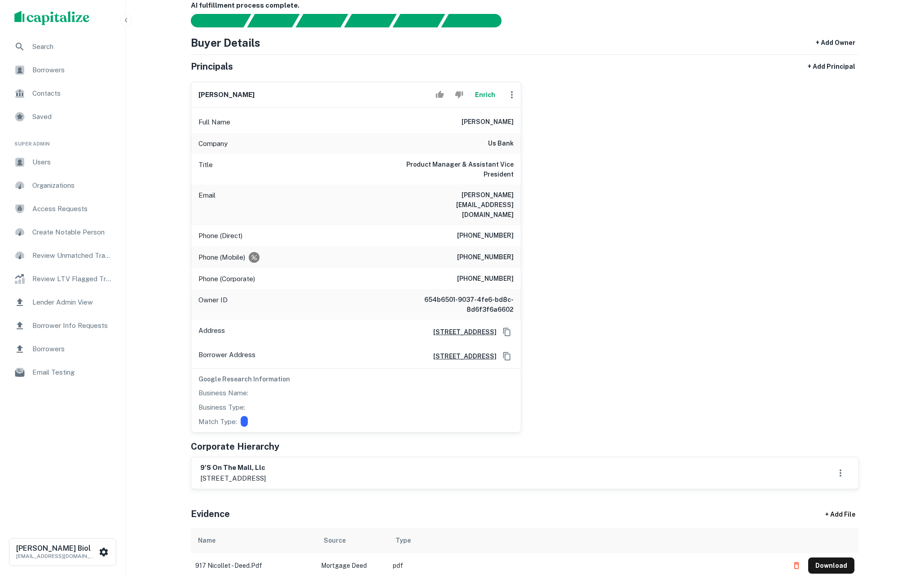  Describe the element at coordinates (63, 209) in the screenshot. I see `div: Access Requests` at that location.